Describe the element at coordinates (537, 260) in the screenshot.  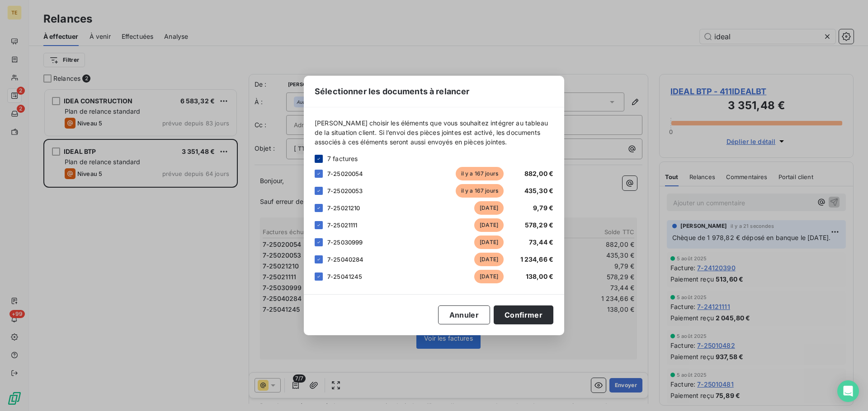
I see `span: 1 234,66 €` at that location.